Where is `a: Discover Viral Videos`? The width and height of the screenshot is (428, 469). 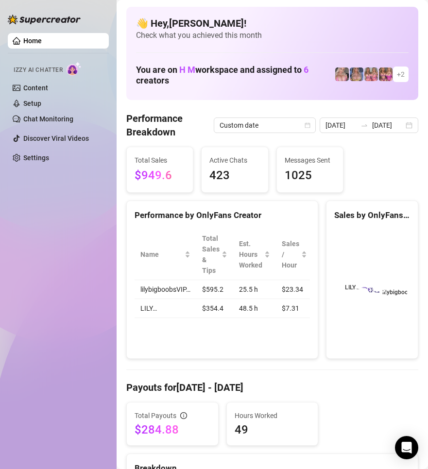
a: Discover Viral Videos is located at coordinates (56, 138).